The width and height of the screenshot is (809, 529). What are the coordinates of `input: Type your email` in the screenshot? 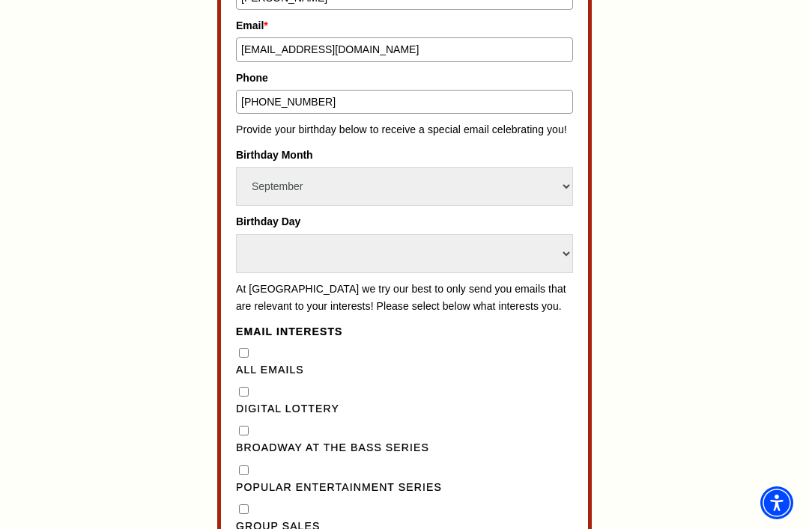 It's located at (404, 49).